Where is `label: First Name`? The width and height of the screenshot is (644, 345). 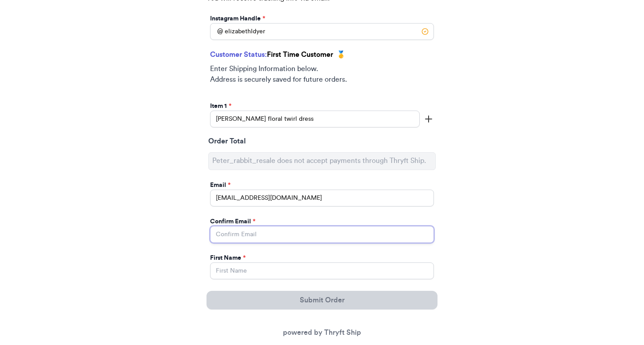 label: First Name is located at coordinates (228, 258).